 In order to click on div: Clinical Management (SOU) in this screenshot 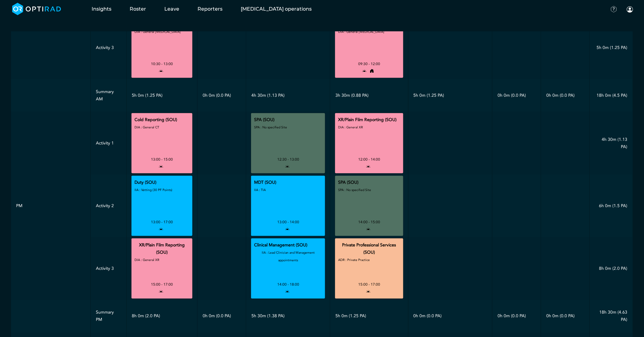, I will do `click(281, 245)`.